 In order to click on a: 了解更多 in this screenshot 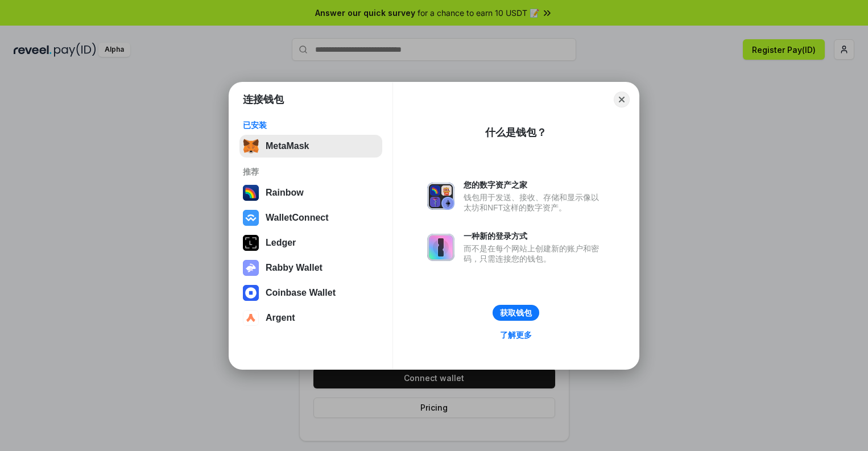, I will do `click(516, 335)`.